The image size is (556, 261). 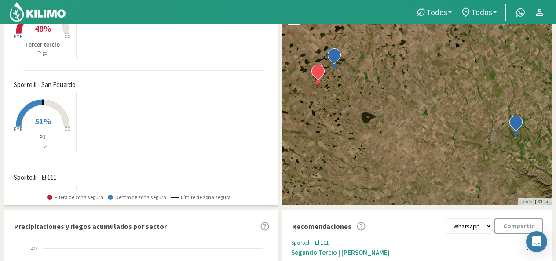 I want to click on p: Recomendaciones, so click(x=321, y=226).